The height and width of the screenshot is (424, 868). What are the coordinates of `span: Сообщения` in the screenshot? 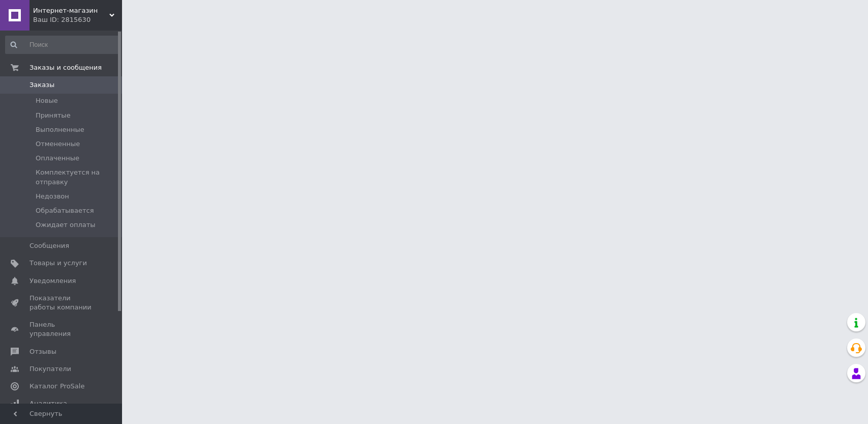 It's located at (50, 246).